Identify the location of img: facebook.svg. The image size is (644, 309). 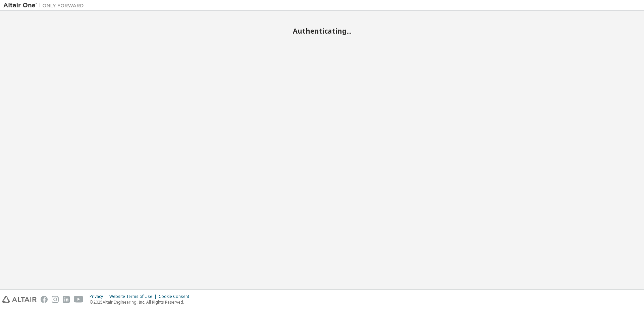
(44, 299).